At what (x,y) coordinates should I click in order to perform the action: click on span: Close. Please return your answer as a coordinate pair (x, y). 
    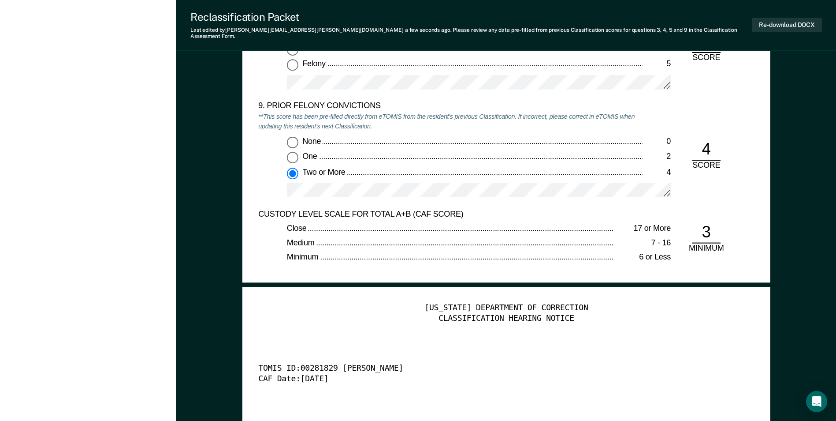
    Looking at the image, I should click on (298, 228).